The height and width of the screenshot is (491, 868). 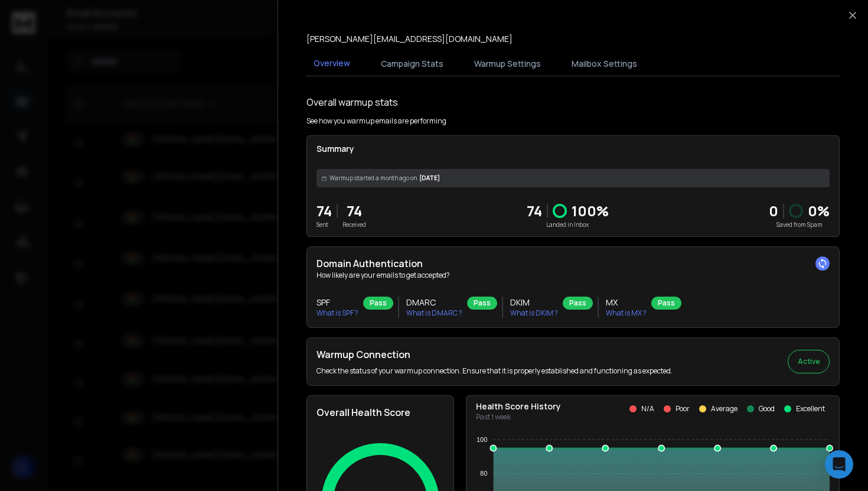 I want to click on p: Excellent, so click(x=810, y=409).